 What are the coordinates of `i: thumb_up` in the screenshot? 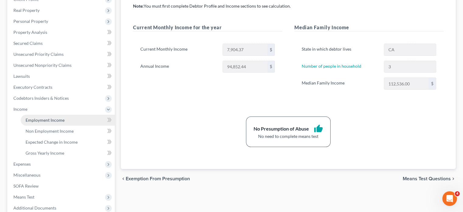 It's located at (319, 129).